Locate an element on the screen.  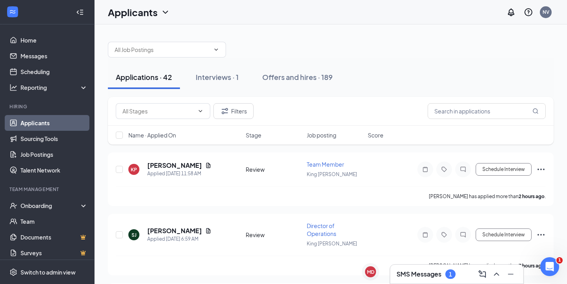
a: Job Postings is located at coordinates (54, 154).